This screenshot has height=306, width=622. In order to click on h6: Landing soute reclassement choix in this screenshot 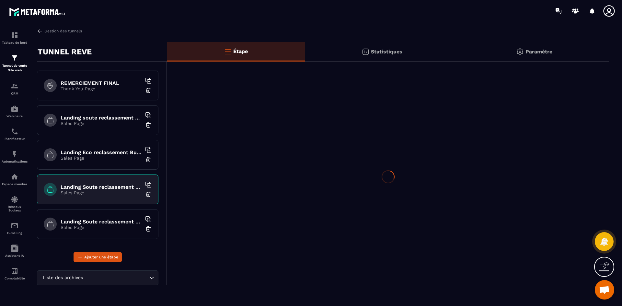, I will do `click(101, 118)`.